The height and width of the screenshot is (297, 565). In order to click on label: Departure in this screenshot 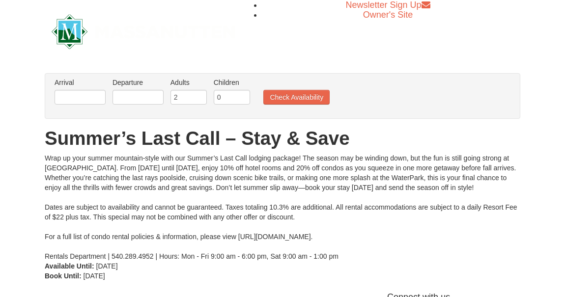, I will do `click(138, 83)`.